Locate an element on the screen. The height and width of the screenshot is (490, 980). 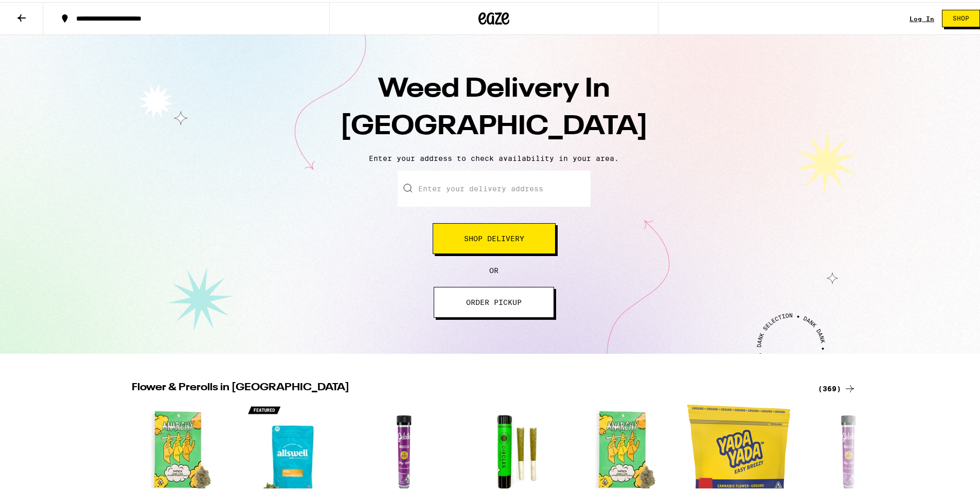
p: Enter your address to check availability in your area. is located at coordinates (493, 156).